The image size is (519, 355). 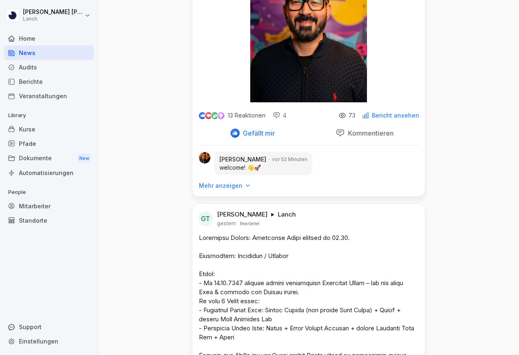 What do you see at coordinates (49, 206) in the screenshot?
I see `a: Mitarbeiter` at bounding box center [49, 206].